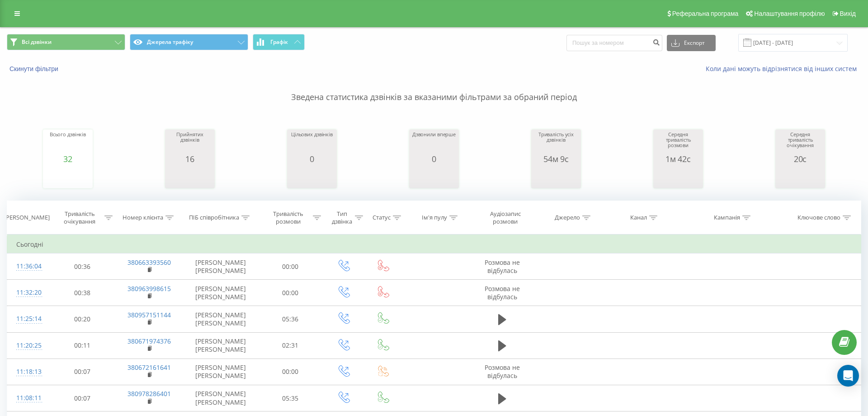  Describe the element at coordinates (28, 319) in the screenshot. I see `div: 11:25:14` at that location.